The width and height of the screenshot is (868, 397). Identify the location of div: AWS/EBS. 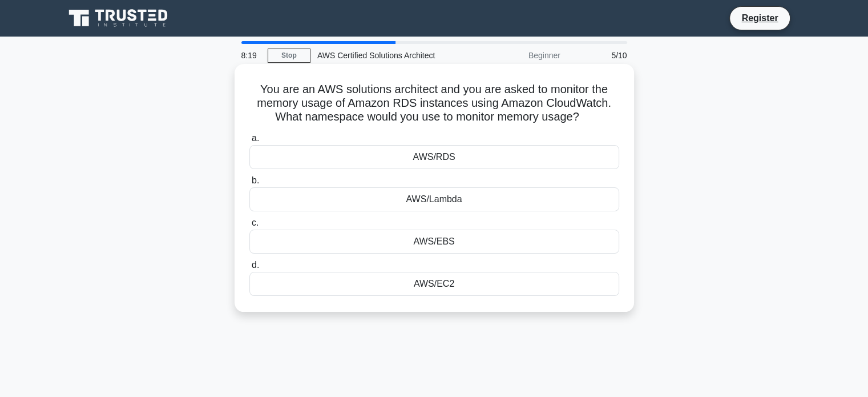
(434, 241).